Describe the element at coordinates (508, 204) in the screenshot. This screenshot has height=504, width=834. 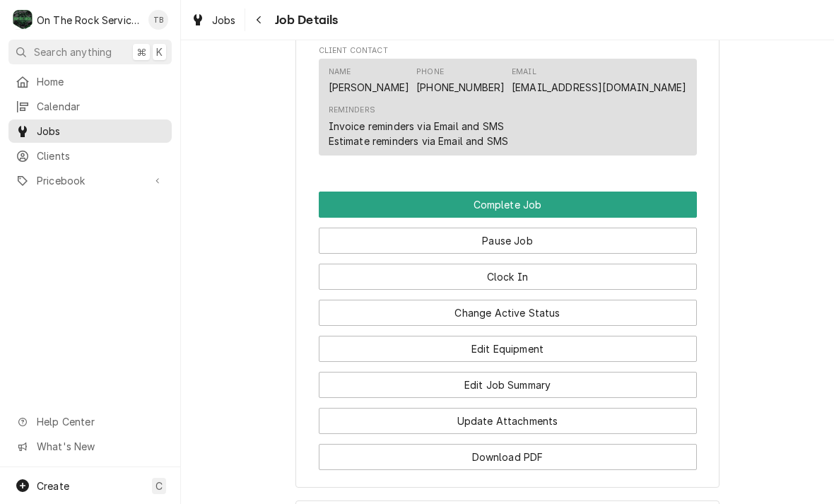
I see `button: Complete Job` at that location.